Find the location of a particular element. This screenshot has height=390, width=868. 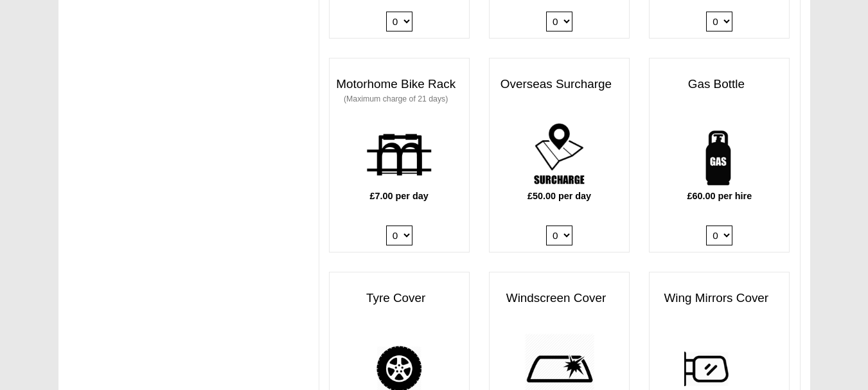

h3: Gas Bottle is located at coordinates (719, 84).